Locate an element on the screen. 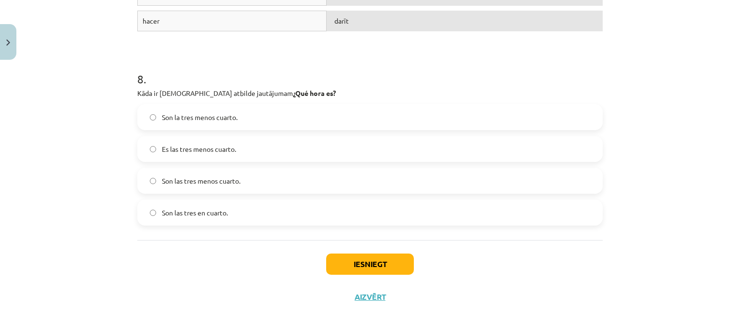 The height and width of the screenshot is (335, 740). img: icon-close-lesson-0947bae3869378f0d4975bcd49f059093ad1ed9edebbc8119c70593378902aed.svg is located at coordinates (8, 42).